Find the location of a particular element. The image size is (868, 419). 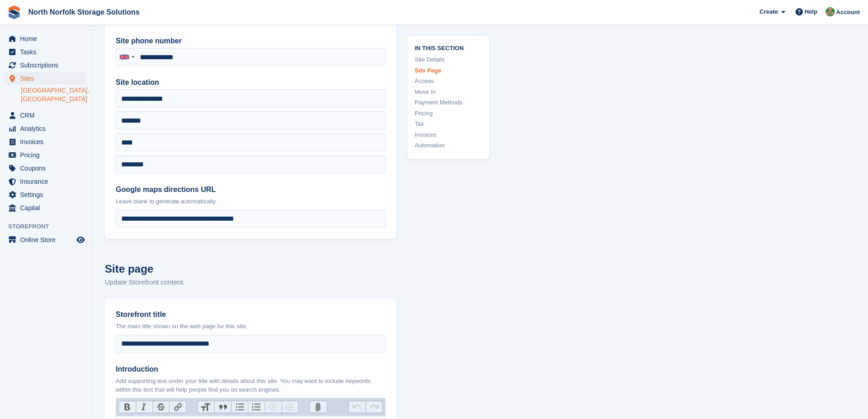

button: Italic is located at coordinates (144, 407).